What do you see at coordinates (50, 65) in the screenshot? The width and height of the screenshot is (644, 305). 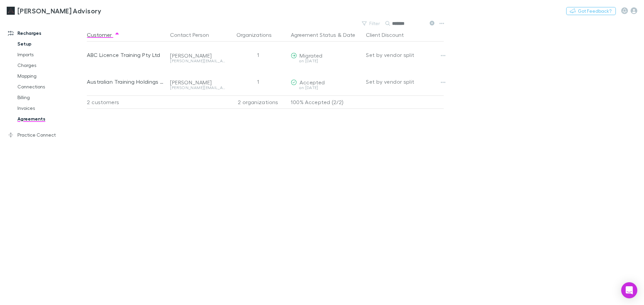 I see `a: Charges` at bounding box center [50, 65].